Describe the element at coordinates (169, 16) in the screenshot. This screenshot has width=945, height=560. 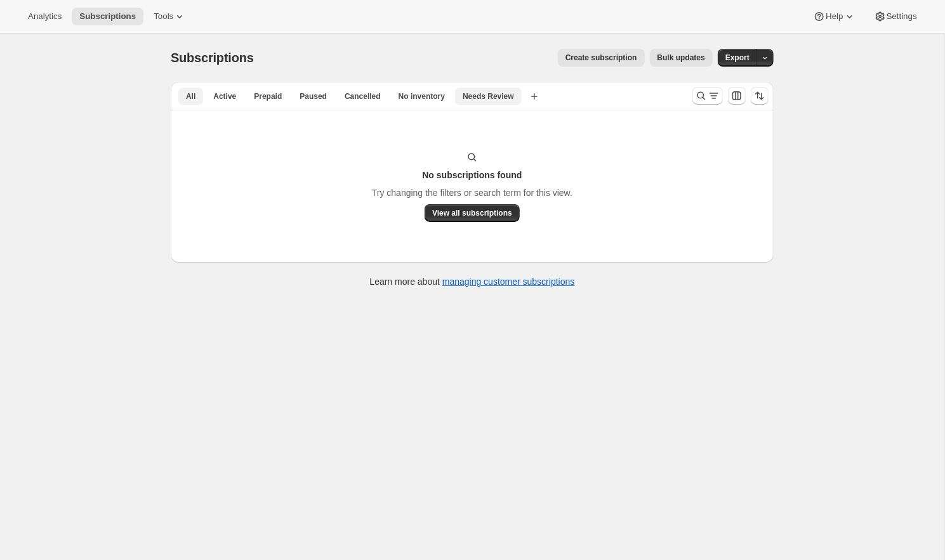
I see `button: Tools` at that location.